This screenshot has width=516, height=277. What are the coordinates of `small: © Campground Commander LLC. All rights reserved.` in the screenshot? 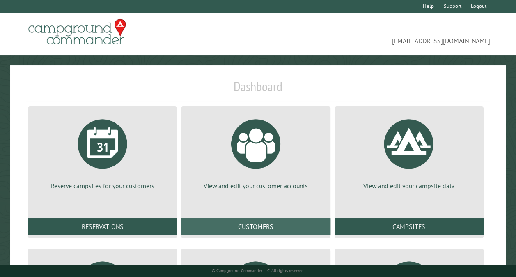 It's located at (258, 270).